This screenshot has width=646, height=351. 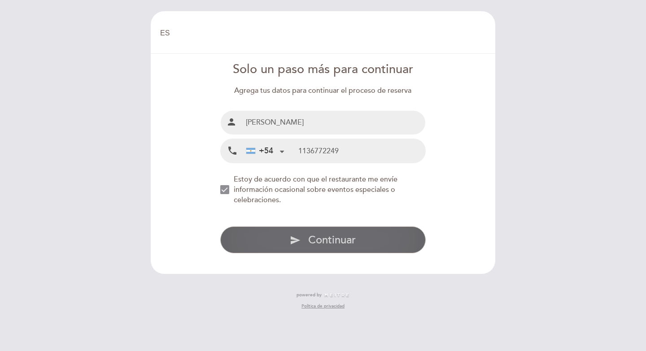 I want to click on span: Estoy de acuerdo con que el restaurante me envíe información ocasional sobre eventos especiales o..., so click(x=315, y=190).